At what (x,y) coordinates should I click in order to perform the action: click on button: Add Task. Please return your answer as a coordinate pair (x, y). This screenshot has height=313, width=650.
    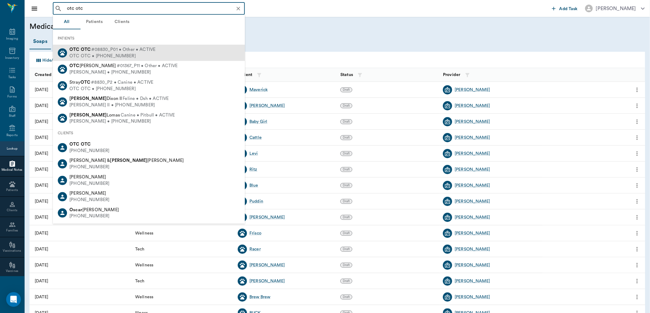
    Looking at the image, I should click on (565, 8).